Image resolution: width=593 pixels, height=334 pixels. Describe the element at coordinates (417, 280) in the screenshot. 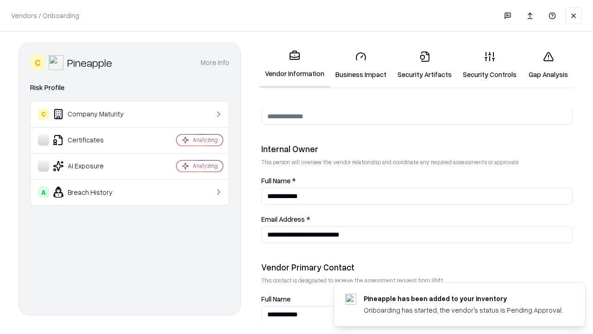

I see `p: This contact is designated to receive the assessment request from Shift` at that location.